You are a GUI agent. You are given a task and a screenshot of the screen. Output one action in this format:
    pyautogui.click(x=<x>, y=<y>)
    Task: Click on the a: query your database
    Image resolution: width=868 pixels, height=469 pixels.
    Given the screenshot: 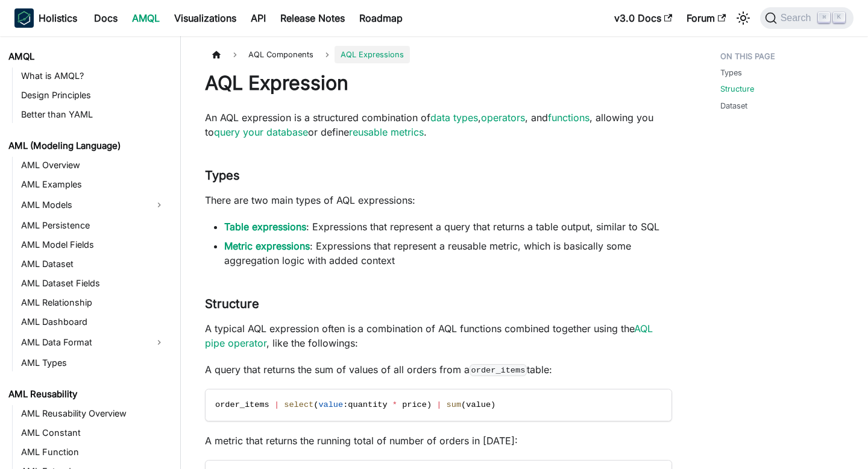 What is the action you would take?
    pyautogui.click(x=261, y=132)
    